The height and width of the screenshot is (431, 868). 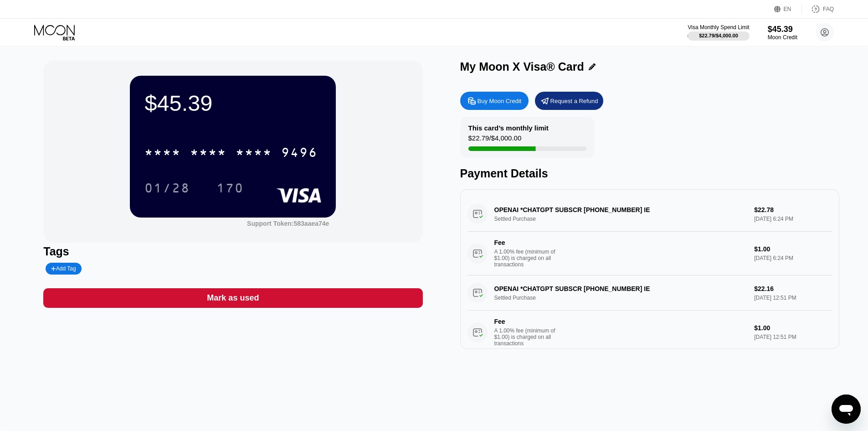 I want to click on div: $45.39Moon Credit, so click(x=782, y=33).